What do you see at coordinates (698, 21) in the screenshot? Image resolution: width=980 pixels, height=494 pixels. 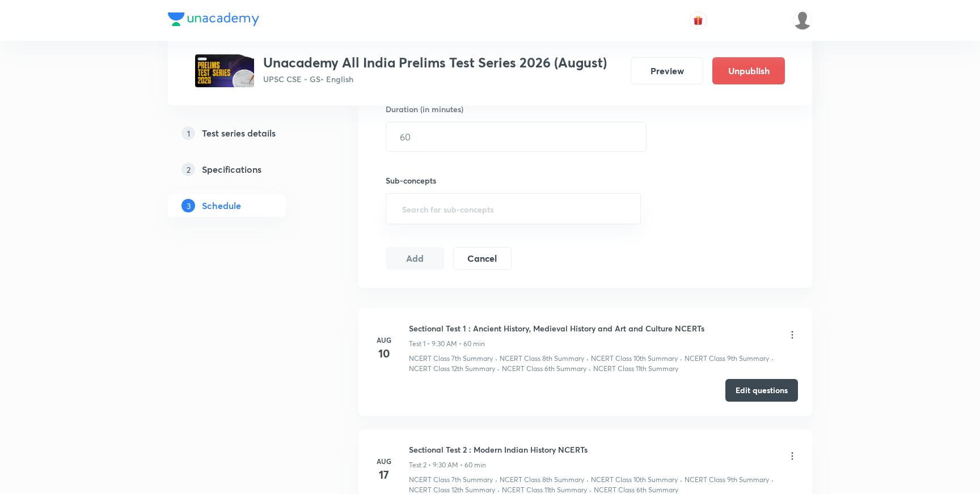 I see `img: avatar` at bounding box center [698, 21].